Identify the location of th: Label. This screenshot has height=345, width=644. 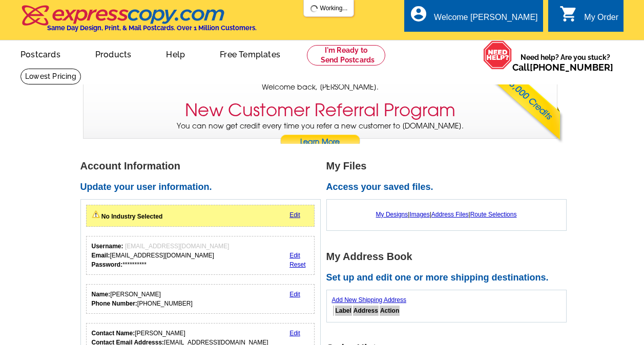
(343, 311).